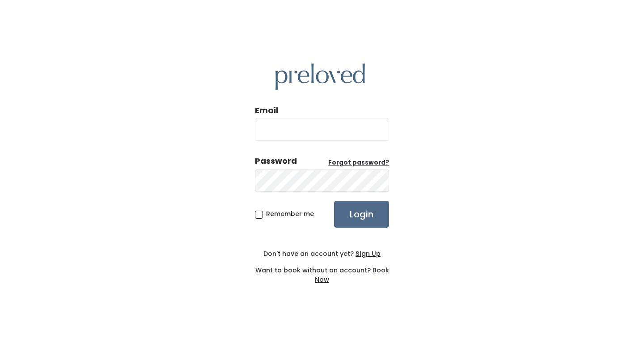 The width and height of the screenshot is (644, 348). Describe the element at coordinates (290, 214) in the screenshot. I see `span: Remember me` at that location.